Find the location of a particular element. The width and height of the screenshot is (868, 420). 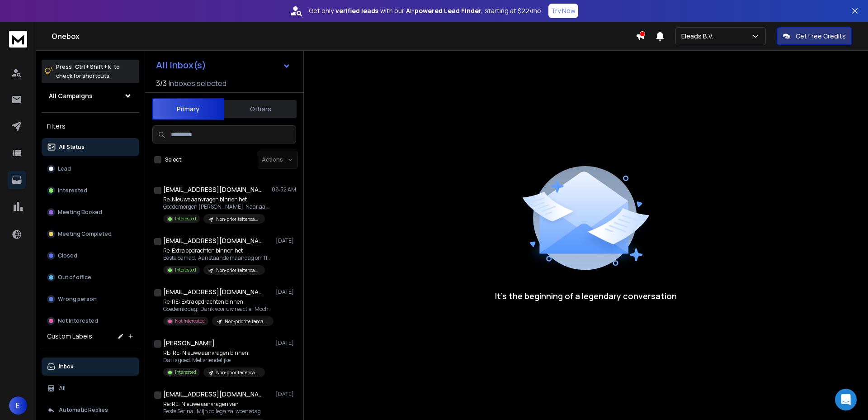

button: Others is located at coordinates (261, 109).